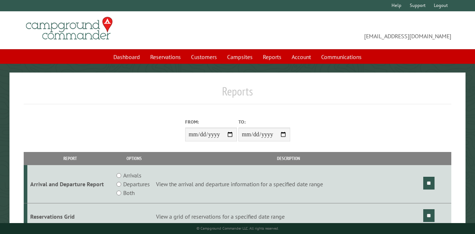 The image size is (475, 234). I want to click on th: Options, so click(134, 158).